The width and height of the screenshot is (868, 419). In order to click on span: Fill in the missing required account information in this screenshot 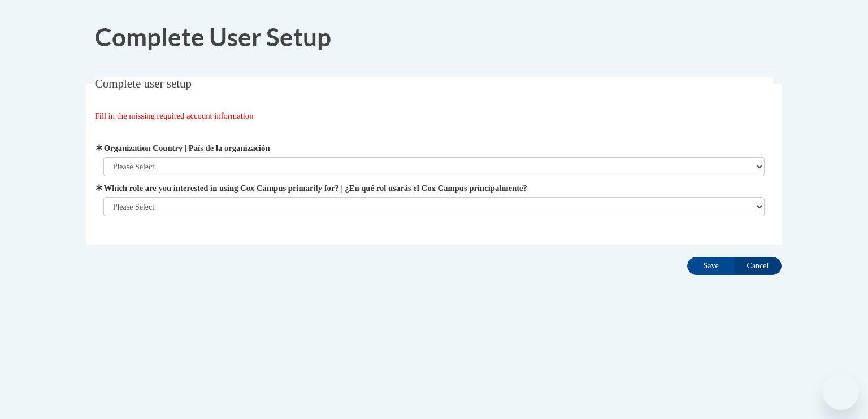, I will do `click(174, 116)`.